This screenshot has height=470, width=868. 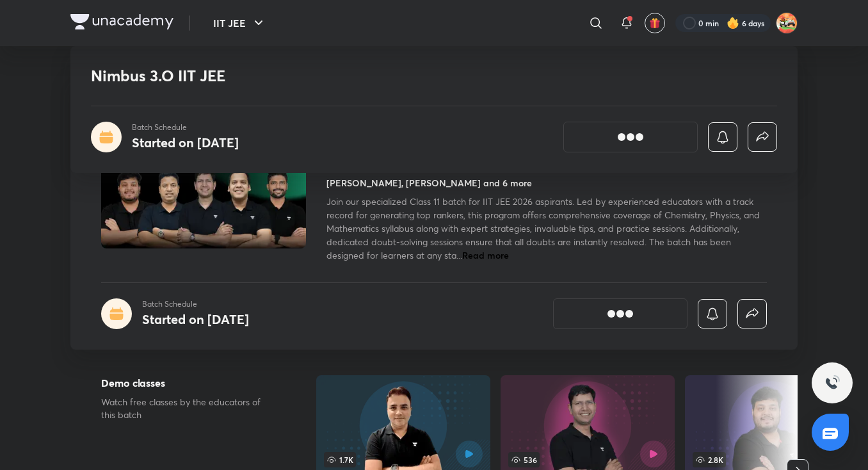 I want to click on span: 2.8K, so click(x=710, y=460).